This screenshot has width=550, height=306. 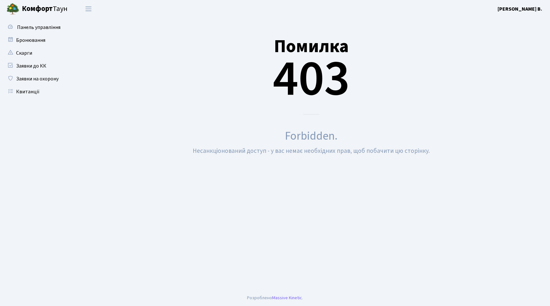 What do you see at coordinates (35, 92) in the screenshot?
I see `a: Квитанції` at bounding box center [35, 92].